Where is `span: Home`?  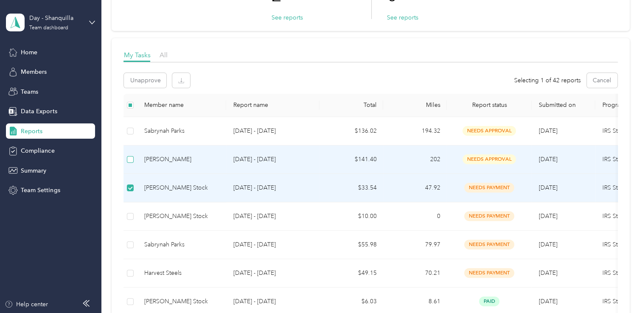 span: Home is located at coordinates (29, 52).